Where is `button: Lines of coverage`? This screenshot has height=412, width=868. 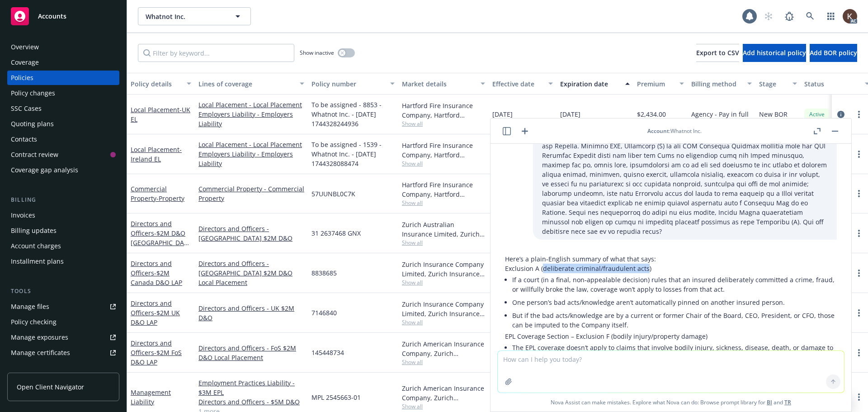
button: Lines of coverage is located at coordinates (251, 84).